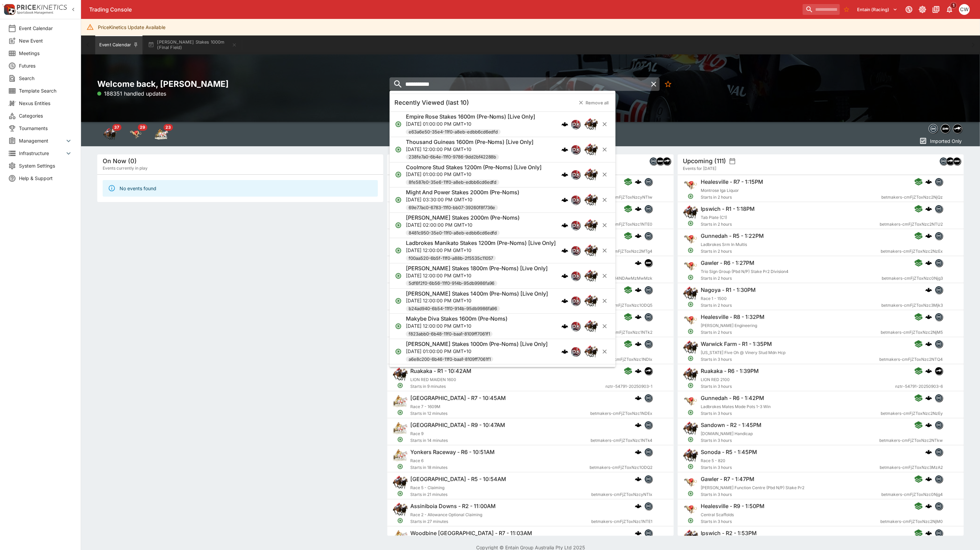 This screenshot has height=550, width=980. Describe the element at coordinates (909, 10) in the screenshot. I see `button: Connected to PK` at that location.